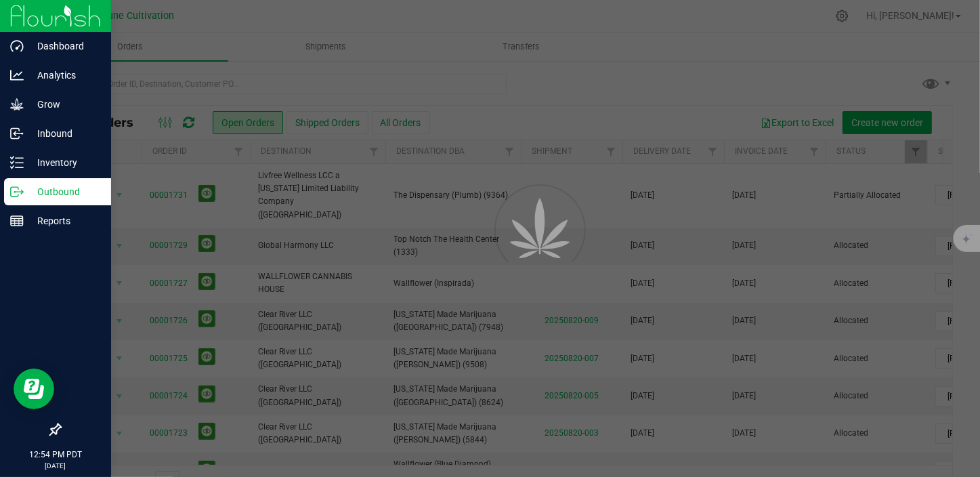 Image resolution: width=980 pixels, height=477 pixels. Describe the element at coordinates (17, 46) in the screenshot. I see `inline-svg: Dashboard` at that location.